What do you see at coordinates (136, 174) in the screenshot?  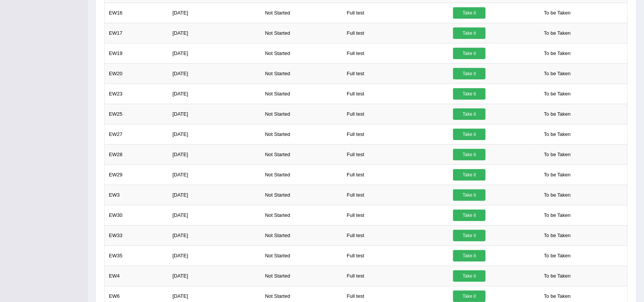 I see `td: EW29` at bounding box center [136, 174].